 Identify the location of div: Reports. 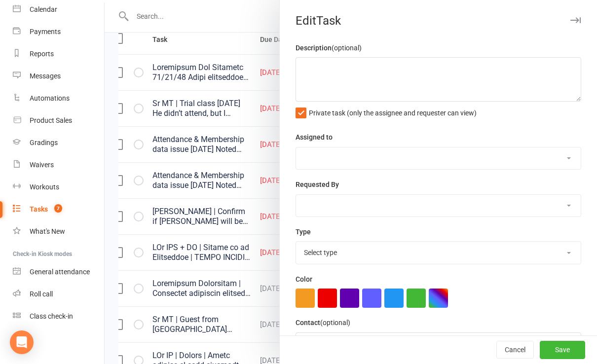
(42, 54).